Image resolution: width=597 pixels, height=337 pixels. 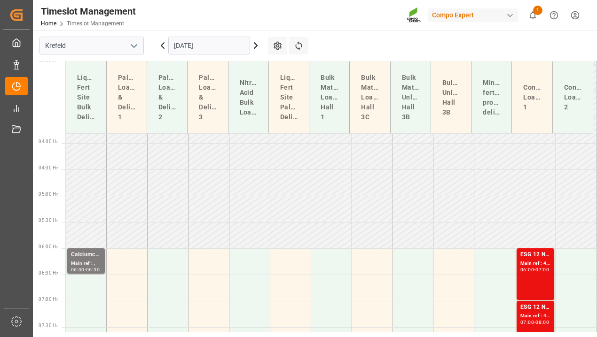 I want to click on div: Bulkship Unloading Hall 3B, so click(x=451, y=98).